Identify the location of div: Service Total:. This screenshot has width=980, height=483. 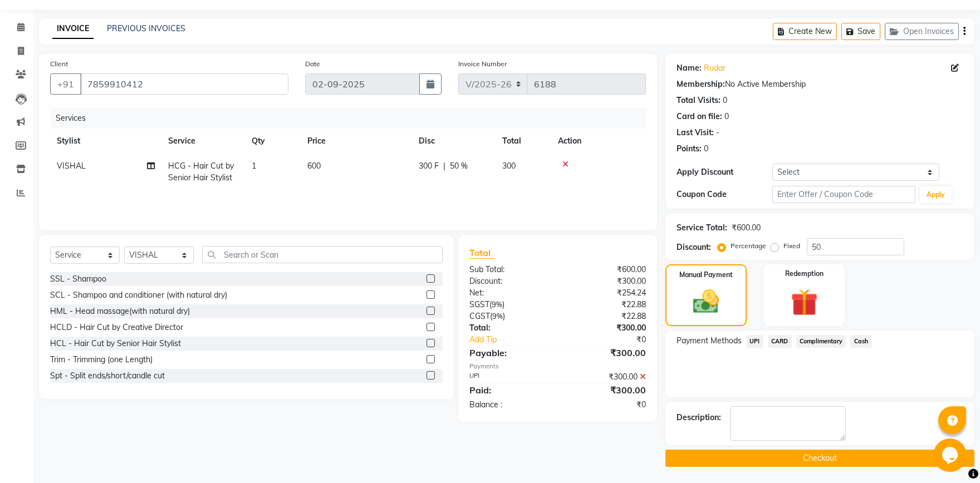
(701, 228).